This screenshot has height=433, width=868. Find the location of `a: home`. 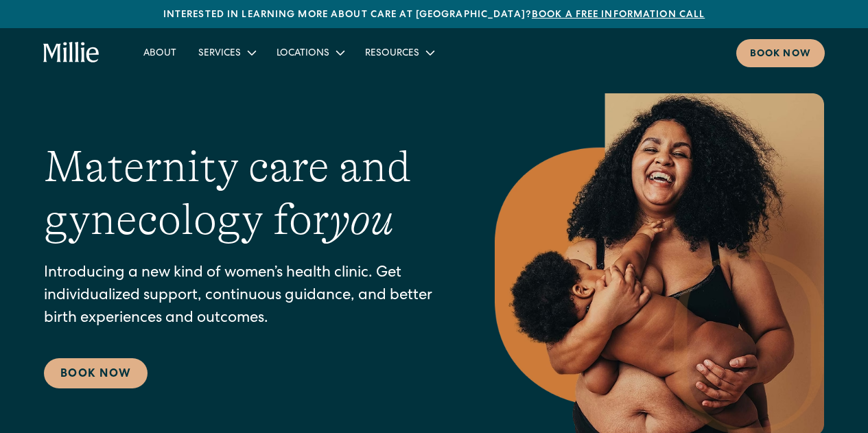

a: home is located at coordinates (71, 53).